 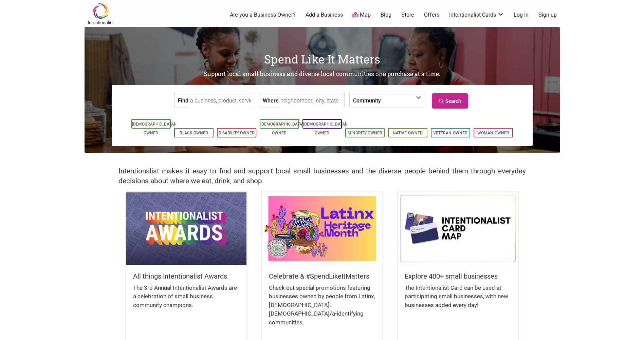 What do you see at coordinates (100, 13) in the screenshot?
I see `img: Intentionalist` at bounding box center [100, 13].